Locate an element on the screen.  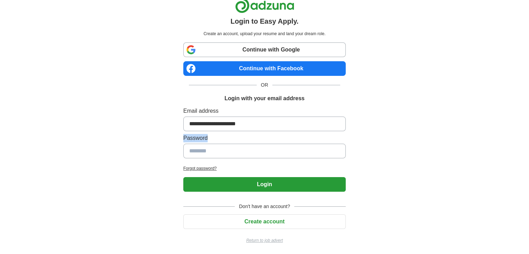
span: OR is located at coordinates (264, 85).